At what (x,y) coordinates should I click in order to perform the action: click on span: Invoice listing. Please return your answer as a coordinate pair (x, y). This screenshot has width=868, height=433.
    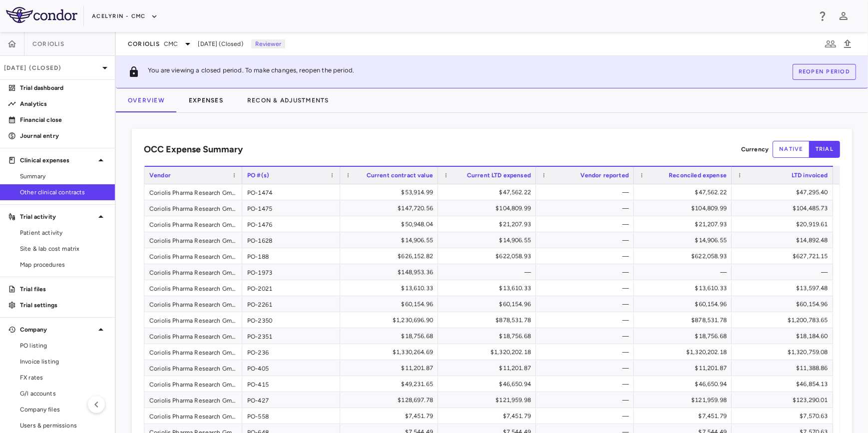
    Looking at the image, I should click on (63, 361).